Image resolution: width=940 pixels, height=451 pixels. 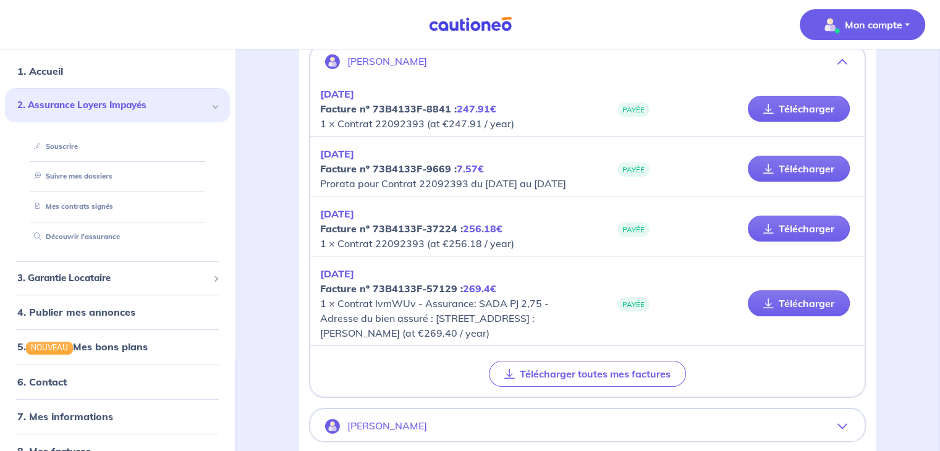 What do you see at coordinates (402, 169) in the screenshot?
I see `strong: Facture nº 73B4133F-9669 :` at bounding box center [402, 169].